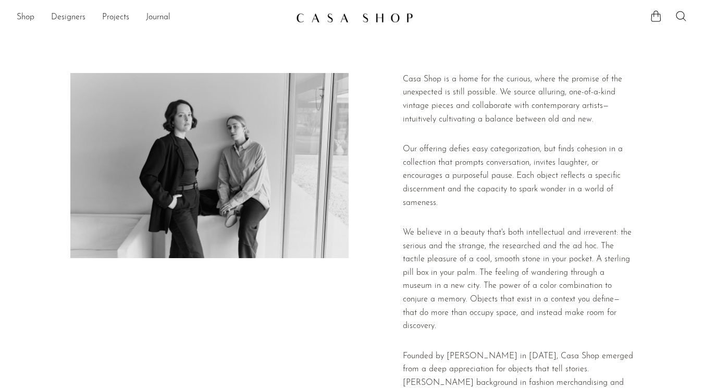 The width and height of the screenshot is (704, 388). Describe the element at coordinates (116, 18) in the screenshot. I see `a: Projects` at that location.